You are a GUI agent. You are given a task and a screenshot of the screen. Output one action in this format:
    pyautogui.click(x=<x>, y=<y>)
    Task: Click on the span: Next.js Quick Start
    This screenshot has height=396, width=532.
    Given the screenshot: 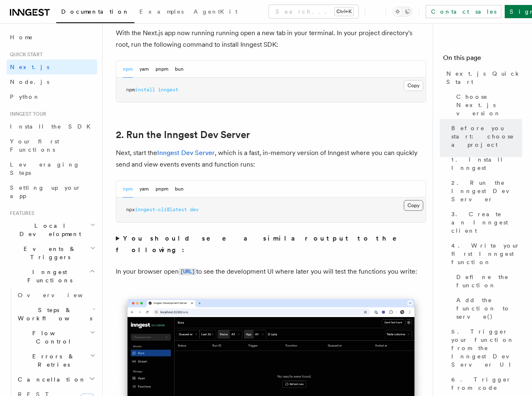 What is the action you would take?
    pyautogui.click(x=484, y=78)
    